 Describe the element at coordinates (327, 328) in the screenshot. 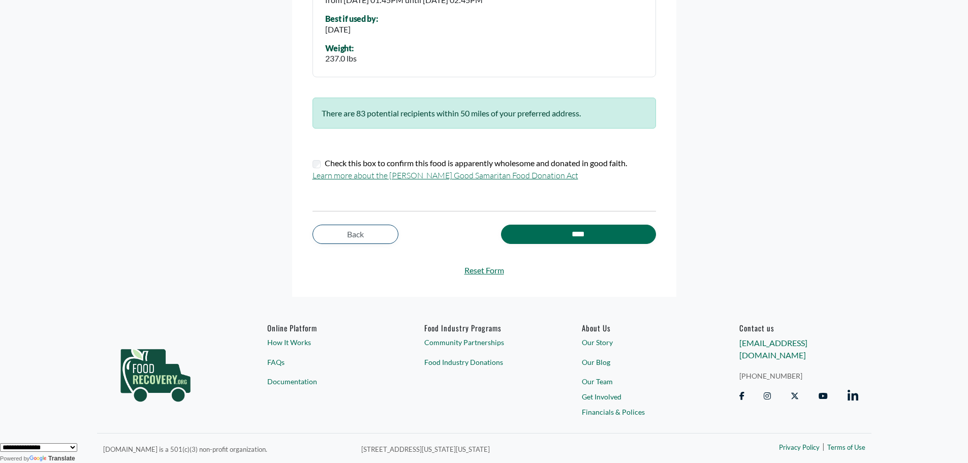

I see `h6: Online Platform` at that location.